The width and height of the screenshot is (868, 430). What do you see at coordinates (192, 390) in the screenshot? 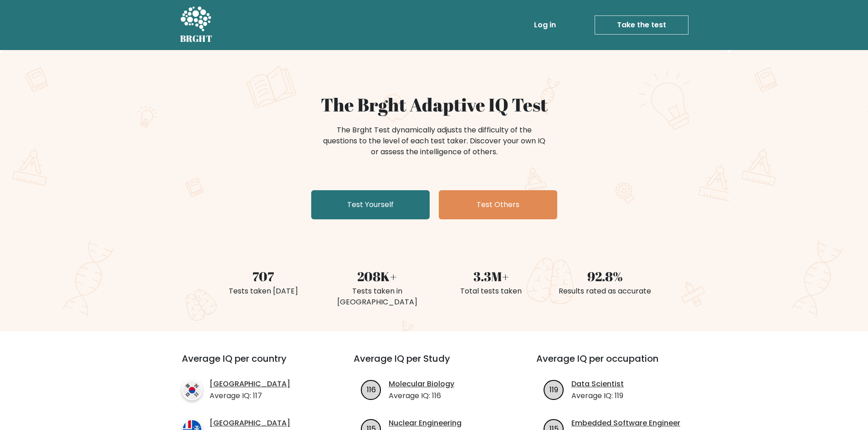
I see `img: country` at bounding box center [192, 390].